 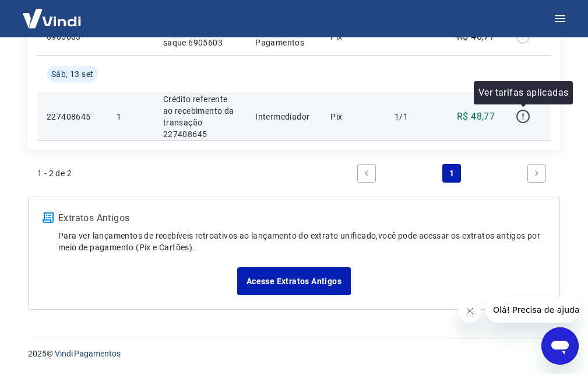 I want to click on p: Para ver lançamentos de recebíveis retroativos ao lançamento do extrato unificado, você pode aces..., so click(x=302, y=242).